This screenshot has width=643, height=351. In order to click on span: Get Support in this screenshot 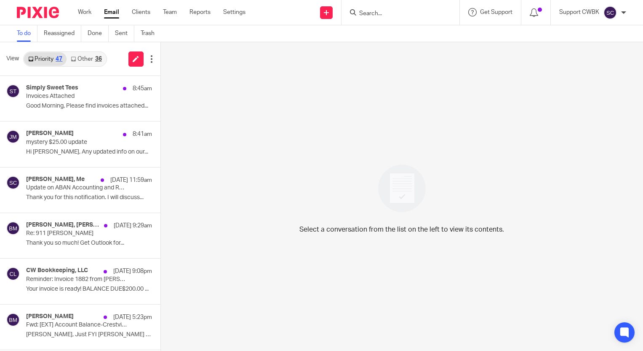, I will do `click(496, 12)`.